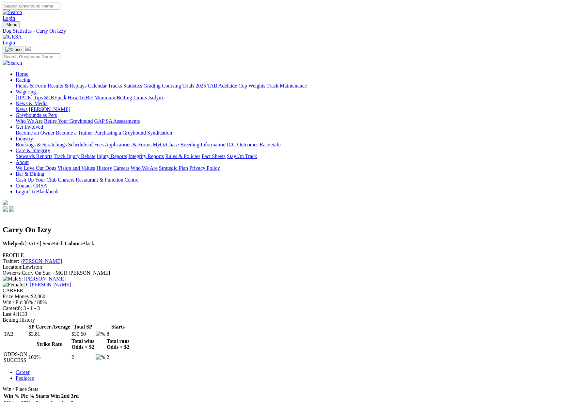  What do you see at coordinates (221, 85) in the screenshot?
I see `a: 2025 TAB Adelaide Cup` at bounding box center [221, 85].